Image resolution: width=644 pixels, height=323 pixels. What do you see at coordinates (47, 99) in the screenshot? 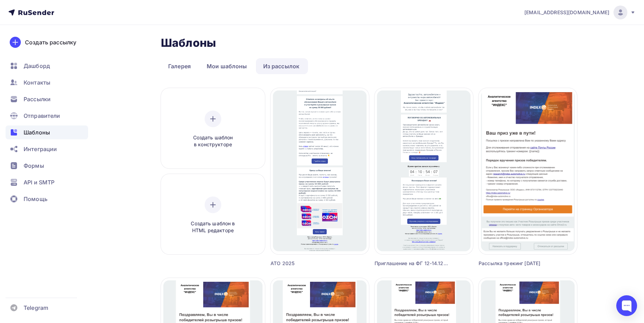
I see `a: Рассылки` at bounding box center [47, 99].